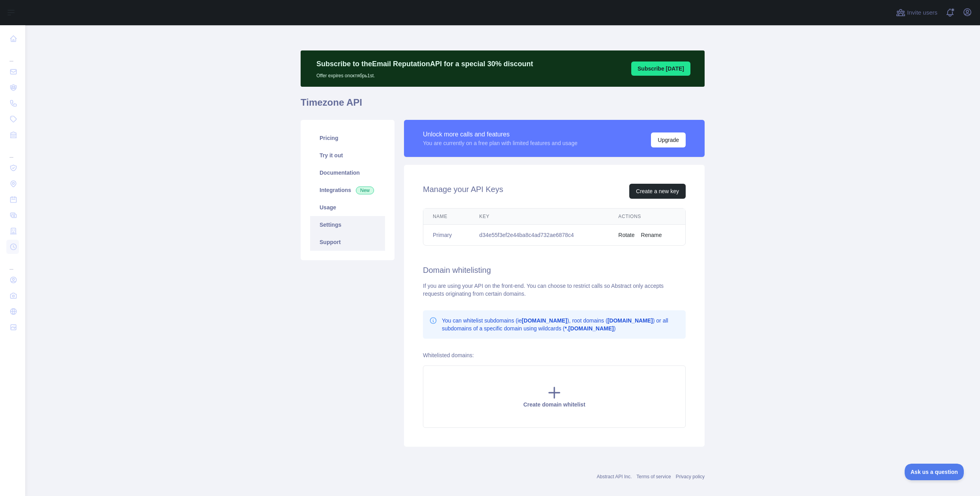  I want to click on p: Subscribe to the Email Reputation API for a special 30 % discount, so click(425, 64).